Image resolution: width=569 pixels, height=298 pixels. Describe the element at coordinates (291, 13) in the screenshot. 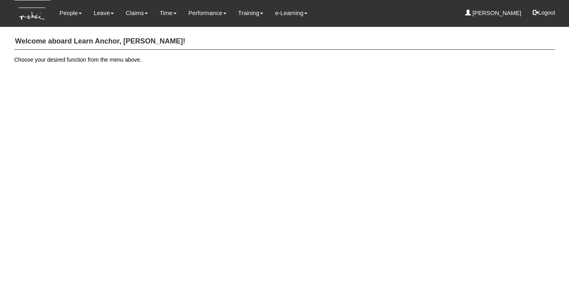

I see `a: e-Learning` at that location.